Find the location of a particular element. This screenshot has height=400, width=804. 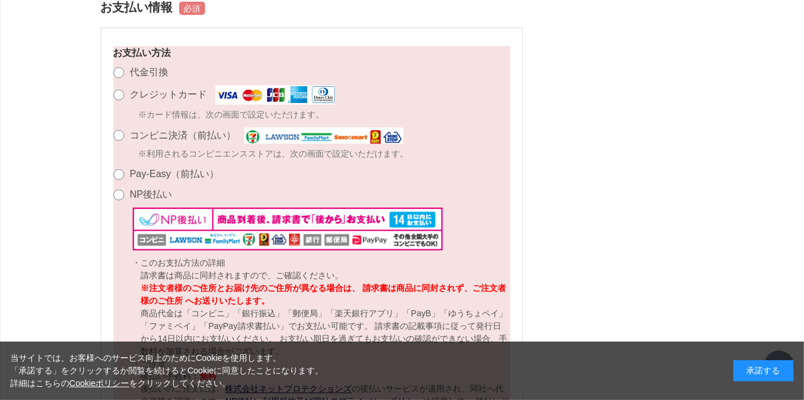

label: Pay-Easy（前払い） is located at coordinates (174, 174).